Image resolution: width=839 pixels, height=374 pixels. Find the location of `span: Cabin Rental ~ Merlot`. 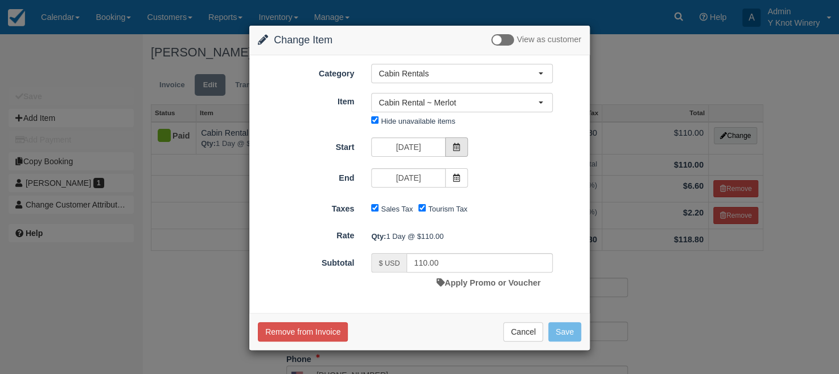

span: Cabin Rental ~ Merlot is located at coordinates (458, 102).